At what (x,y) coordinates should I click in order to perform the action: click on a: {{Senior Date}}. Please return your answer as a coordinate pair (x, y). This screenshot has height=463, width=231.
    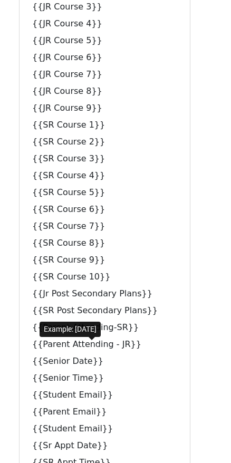
    Looking at the image, I should click on (105, 362).